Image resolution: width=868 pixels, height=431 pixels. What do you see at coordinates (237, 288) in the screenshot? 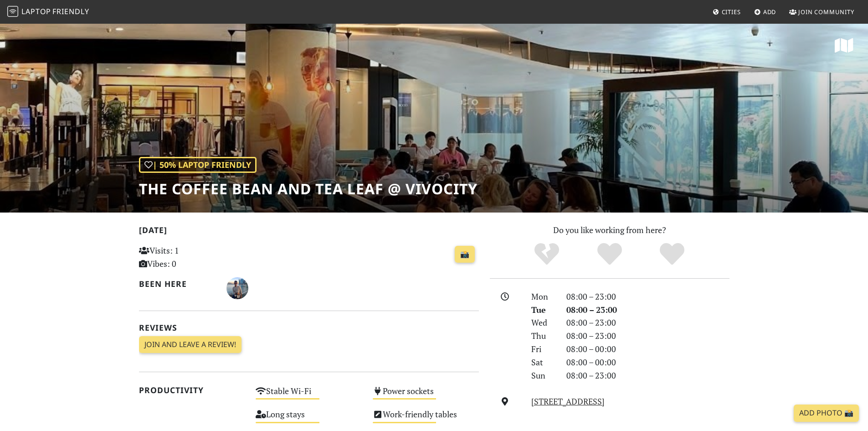
I see `img: 3221-james.jpg` at bounding box center [237, 288].